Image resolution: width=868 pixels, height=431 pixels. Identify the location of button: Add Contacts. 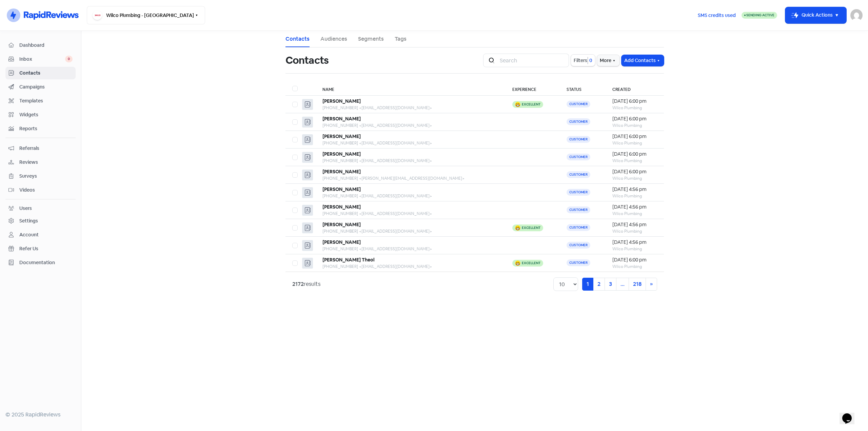
(642, 60).